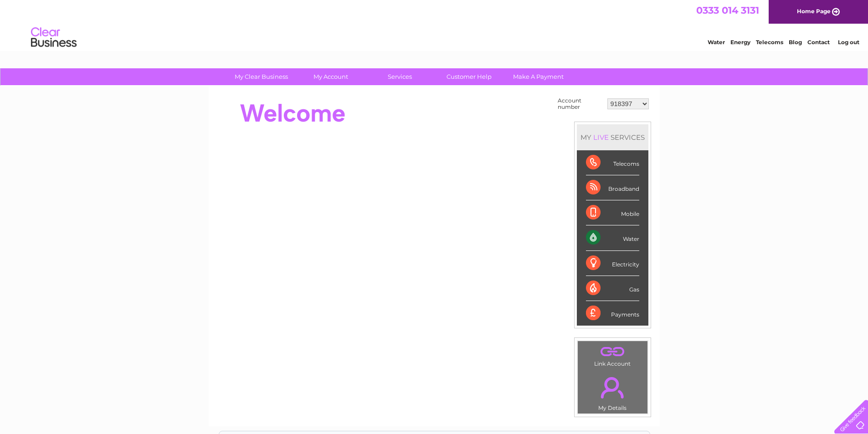 The height and width of the screenshot is (434, 868). What do you see at coordinates (728, 10) in the screenshot?
I see `a: 0333 014 3131` at bounding box center [728, 10].